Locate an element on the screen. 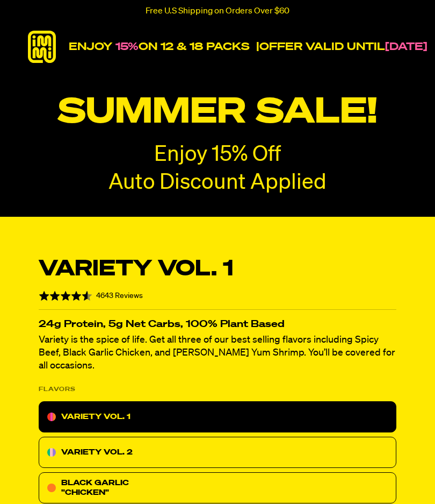 The width and height of the screenshot is (435, 504). p: 24g Protein, 5g Net Carbs, 100% Plant Based is located at coordinates (218, 325).